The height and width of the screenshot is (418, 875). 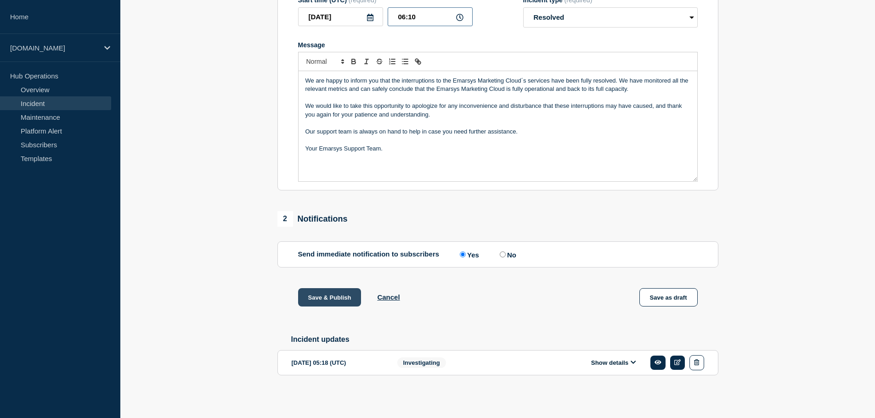 What do you see at coordinates (505, 340) in the screenshot?
I see `h2: Incident updates` at bounding box center [505, 340].